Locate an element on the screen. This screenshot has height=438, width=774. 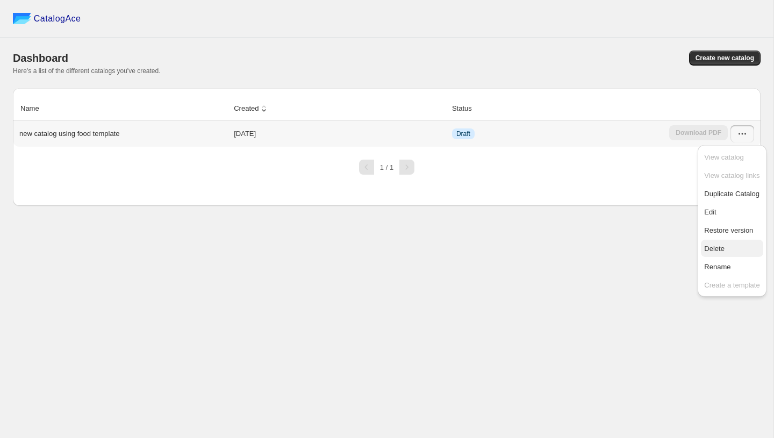
span: Create new catalog is located at coordinates (724, 58).